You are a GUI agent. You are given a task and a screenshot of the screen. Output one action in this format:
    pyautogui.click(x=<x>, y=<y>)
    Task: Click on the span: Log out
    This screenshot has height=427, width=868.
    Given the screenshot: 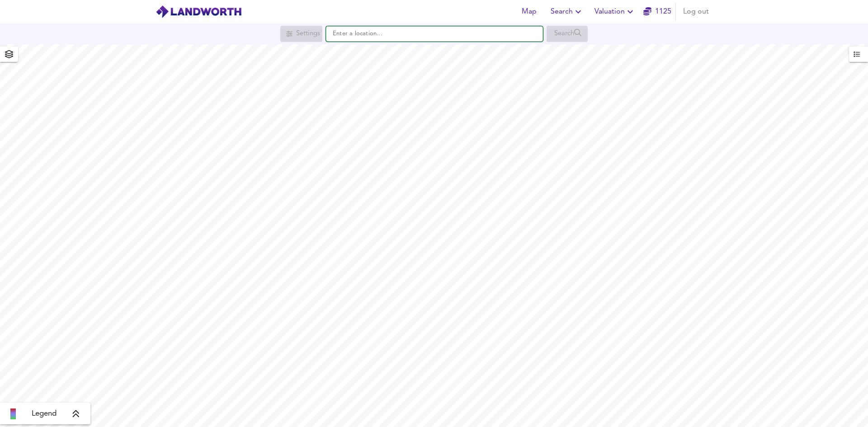 What is the action you would take?
    pyautogui.click(x=696, y=12)
    